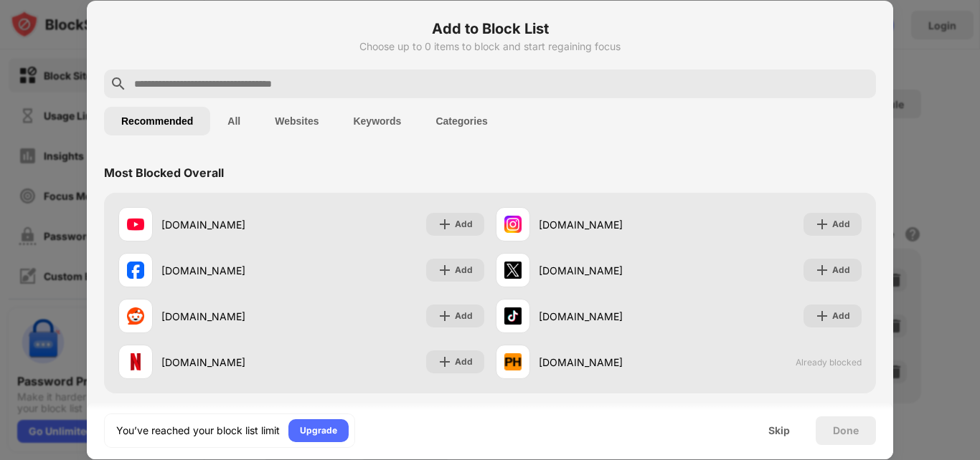 The image size is (980, 460). What do you see at coordinates (829, 362) in the screenshot?
I see `span: Already blocked` at bounding box center [829, 362].